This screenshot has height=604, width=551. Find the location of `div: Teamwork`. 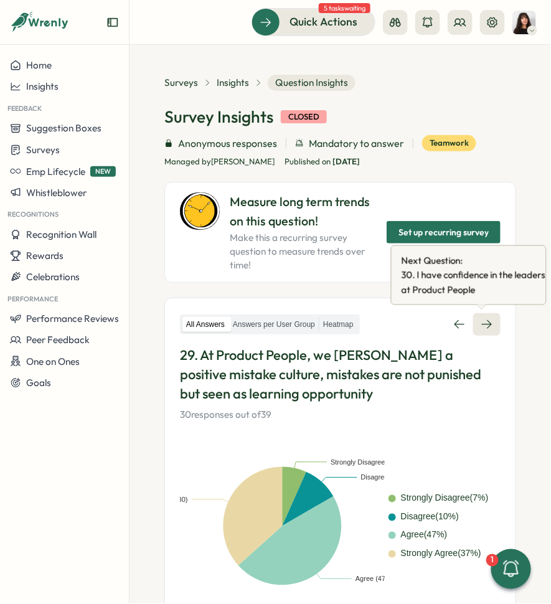

div: Teamwork is located at coordinates (449, 143).